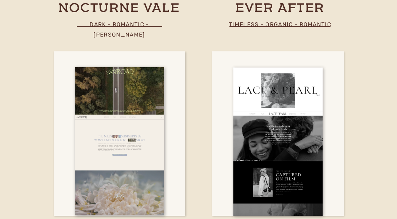  What do you see at coordinates (280, 24) in the screenshot?
I see `p: timeless - organic - romantic` at bounding box center [280, 24].